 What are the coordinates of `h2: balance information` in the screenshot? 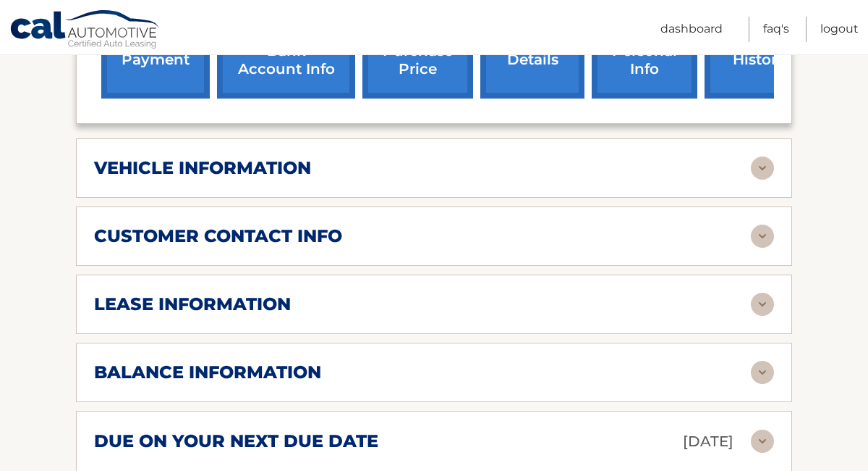 It's located at (208, 373).